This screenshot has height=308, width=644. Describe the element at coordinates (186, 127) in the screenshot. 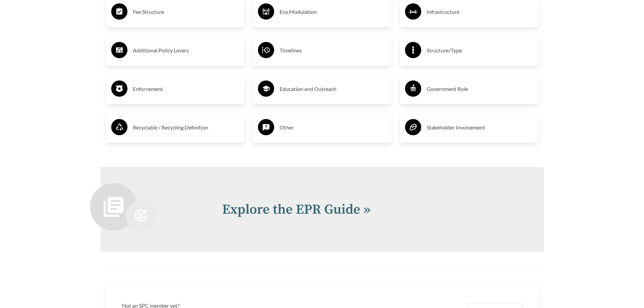

I see `h3: Recyclable / Recycling Definition` at that location.